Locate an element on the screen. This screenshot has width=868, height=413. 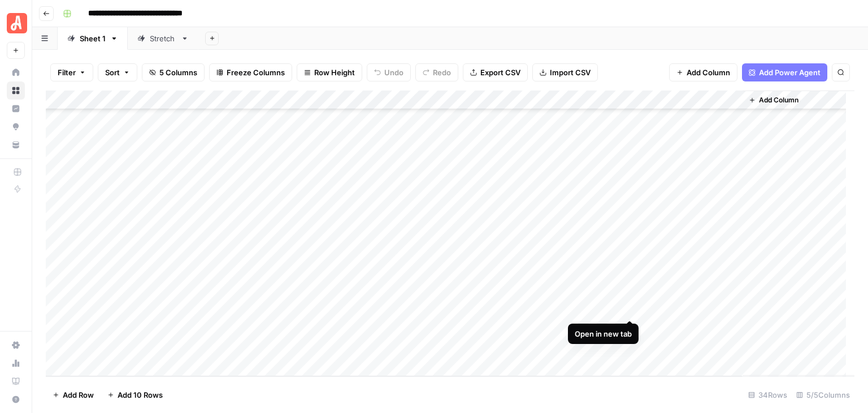
span: Freeze Columns is located at coordinates (255, 73).